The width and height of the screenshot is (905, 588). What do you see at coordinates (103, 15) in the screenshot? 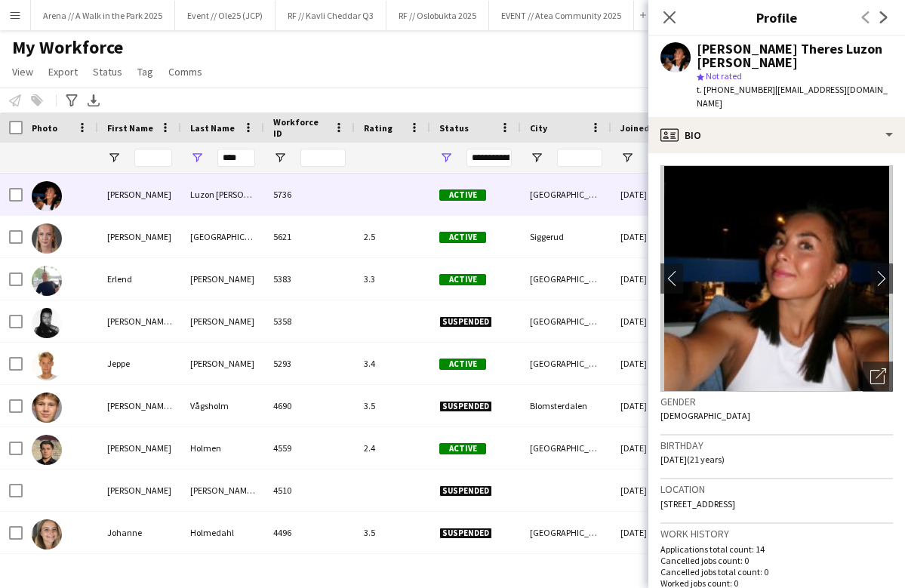
I see `button: Arena // A Walk in the Park 2025` at bounding box center [103, 15].